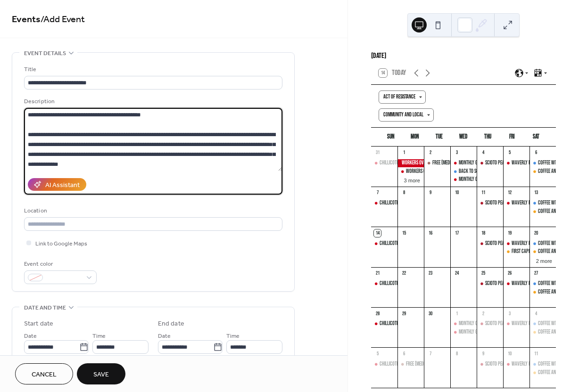  I want to click on div: 19, so click(509, 233).